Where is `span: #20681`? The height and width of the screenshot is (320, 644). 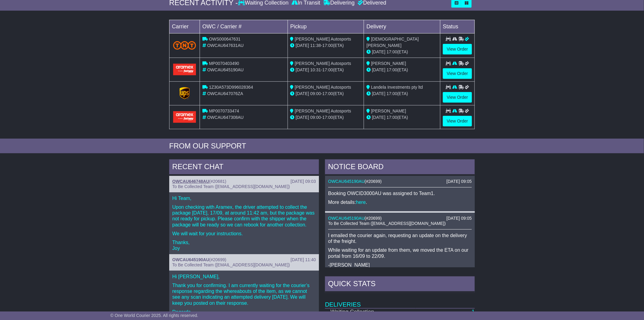 span: #20681 is located at coordinates (218, 181).